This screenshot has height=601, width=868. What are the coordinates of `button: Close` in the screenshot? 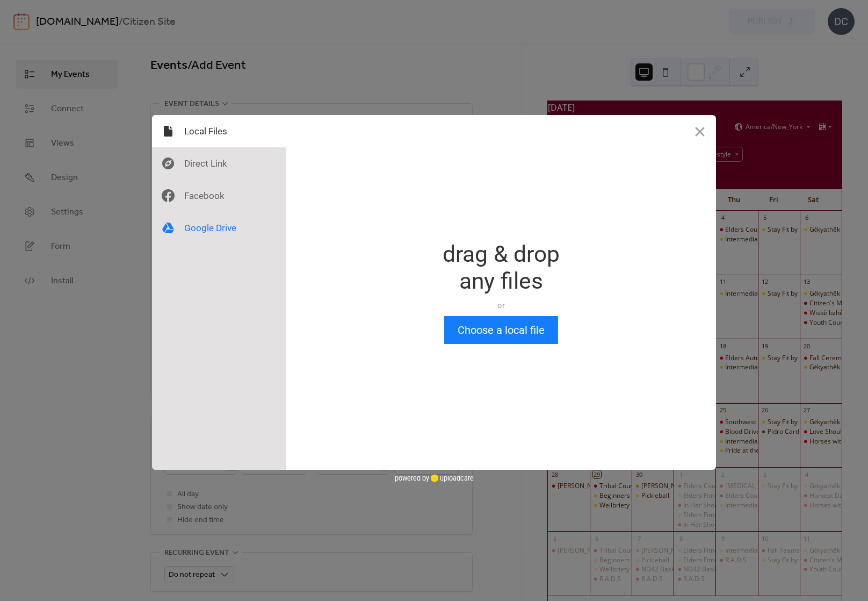 It's located at (700, 131).